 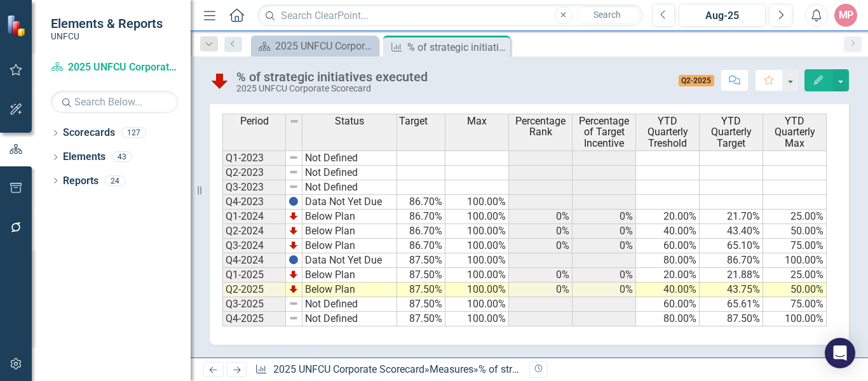 What do you see at coordinates (314, 45) in the screenshot?
I see `a: 2025 UNFCU Corporate Balanced Scorecard` at bounding box center [314, 45].